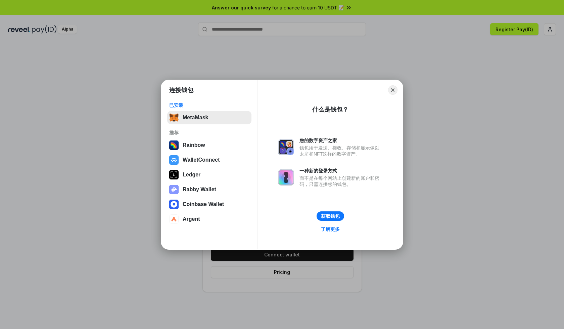  Describe the element at coordinates (203, 204) in the screenshot. I see `div: Coinbase Wallet` at that location.